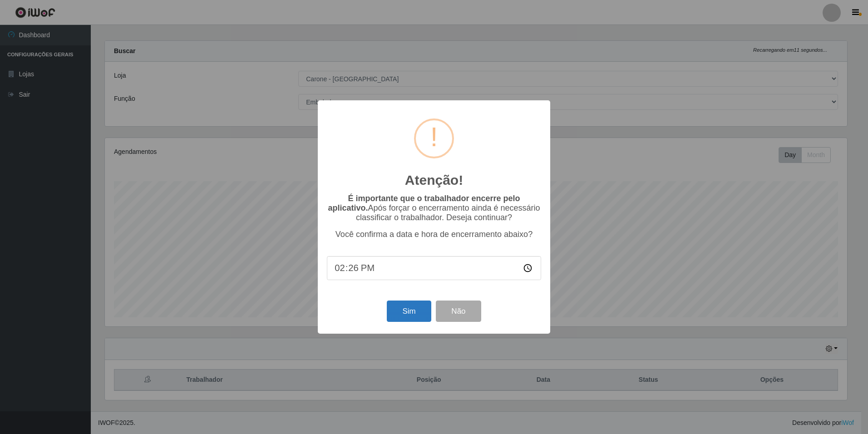 The height and width of the screenshot is (434, 868). Describe the element at coordinates (434, 208) in the screenshot. I see `p: Após forçar o encerramento ainda é necessário classificar o trabalhador. Deseja continuar?` at that location.